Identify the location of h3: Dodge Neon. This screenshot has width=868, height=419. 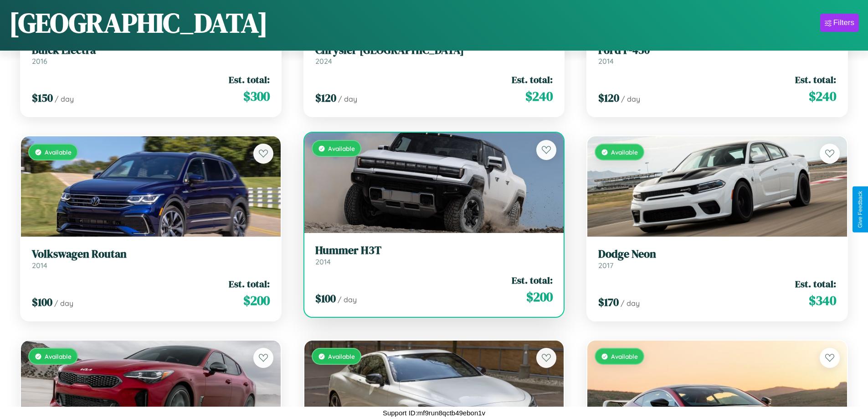
(717, 254).